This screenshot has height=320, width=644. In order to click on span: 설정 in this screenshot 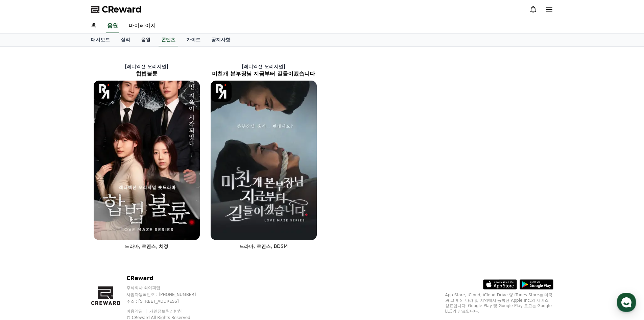, I will do `click(108, 227)`.